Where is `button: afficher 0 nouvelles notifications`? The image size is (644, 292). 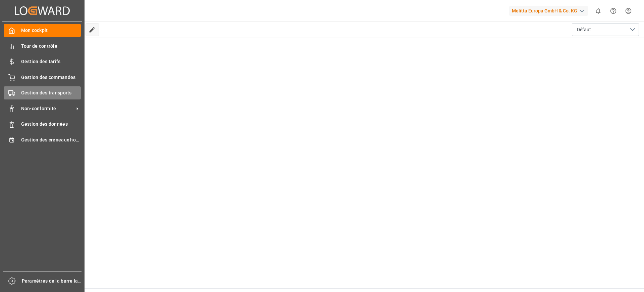 button: afficher 0 nouvelles notifications is located at coordinates (598, 11).